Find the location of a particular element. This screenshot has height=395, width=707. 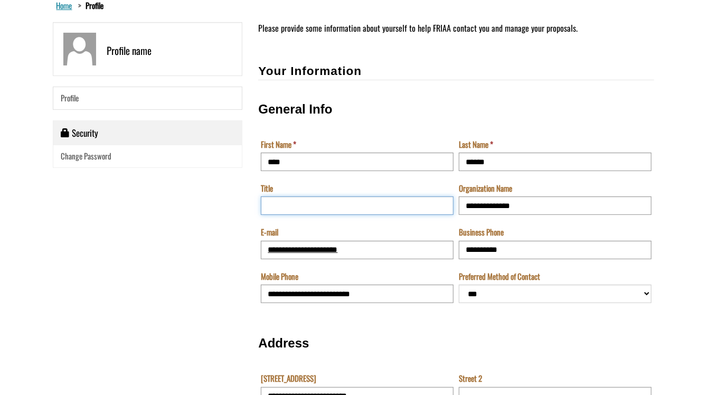

span: Change Password is located at coordinates (87, 156).